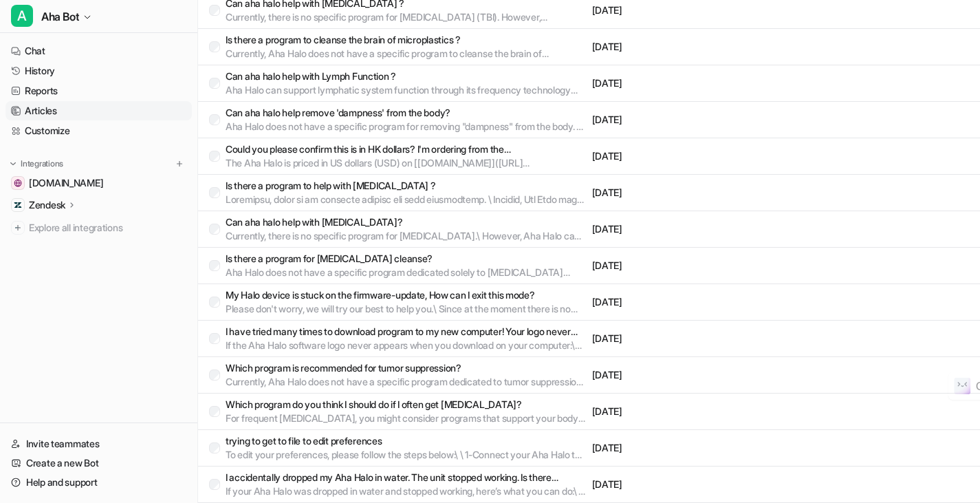 The height and width of the screenshot is (503, 980). What do you see at coordinates (98, 463) in the screenshot?
I see `a: Create a new Bot` at bounding box center [98, 463].